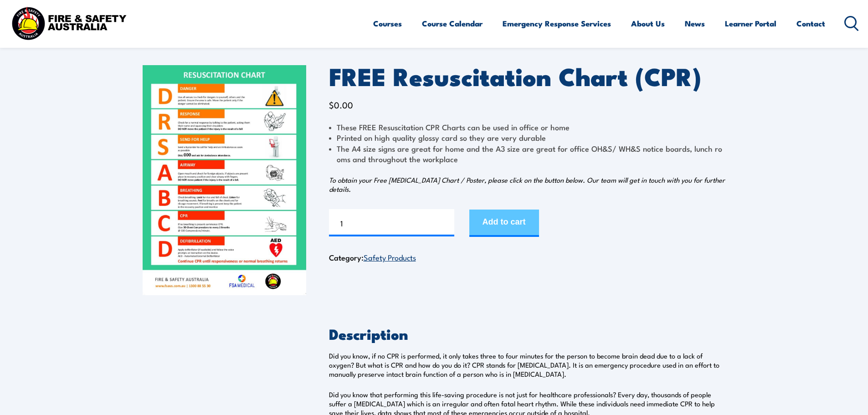 Image resolution: width=868 pixels, height=415 pixels. I want to click on li: The A4 size signs are great for home and the A3 size are great for office OH&S/ WH&S notice board..., so click(527, 153).